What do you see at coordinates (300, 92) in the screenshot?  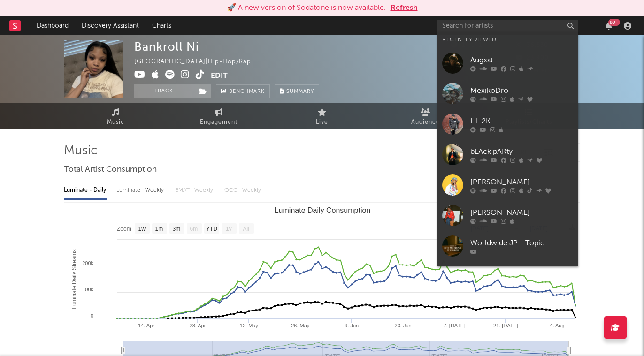 I see `span: Summary` at bounding box center [300, 92].